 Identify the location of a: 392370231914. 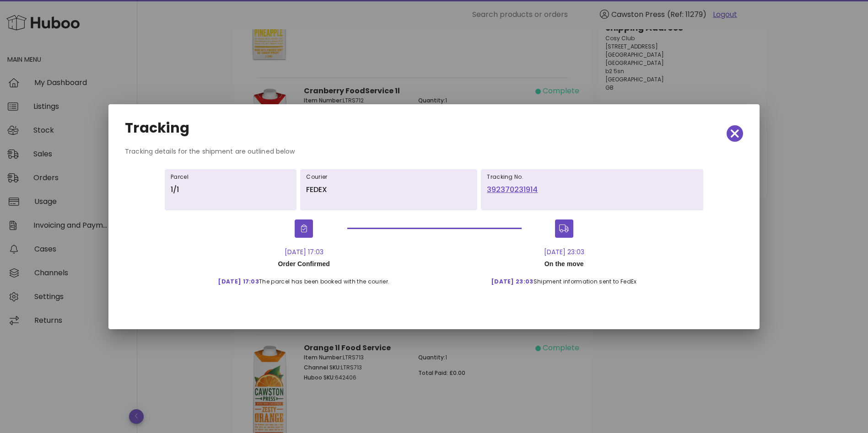
(592, 190).